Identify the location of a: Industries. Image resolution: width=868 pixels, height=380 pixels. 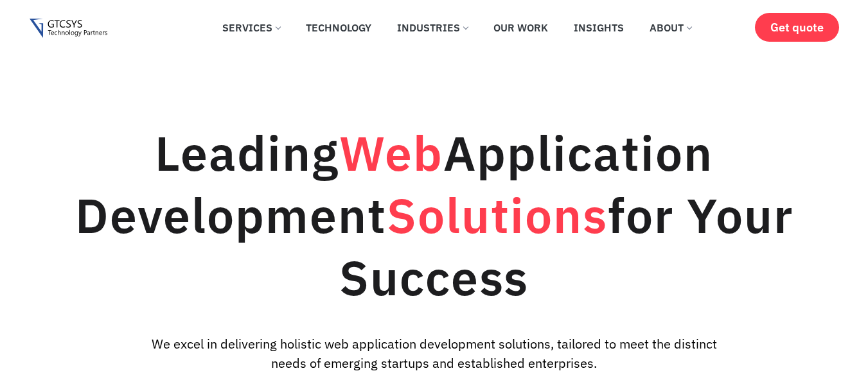
(432, 27).